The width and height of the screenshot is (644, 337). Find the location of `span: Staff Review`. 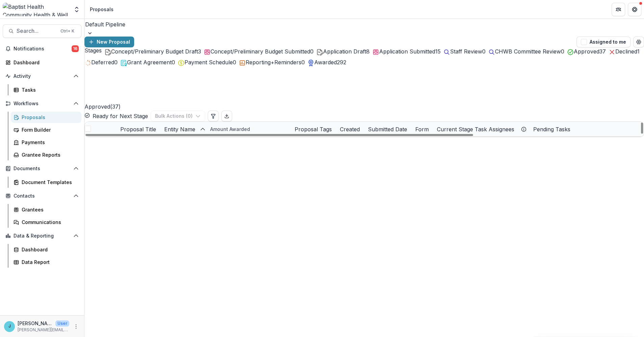

span: Staff Review is located at coordinates (466, 51).